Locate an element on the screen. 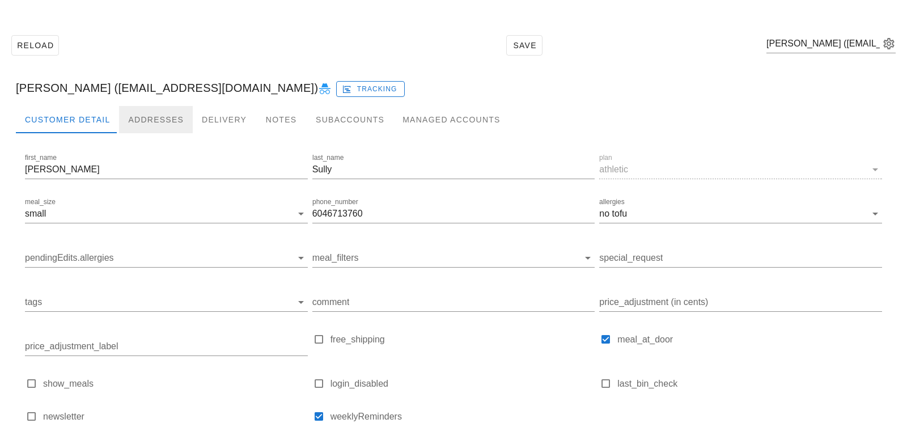  label: last_name is located at coordinates (328, 158).